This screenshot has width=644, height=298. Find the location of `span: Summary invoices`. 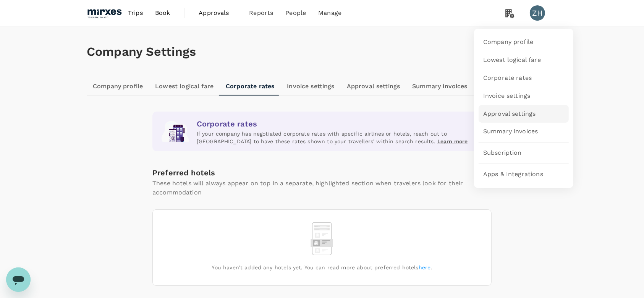

span: Summary invoices is located at coordinates (510, 132).